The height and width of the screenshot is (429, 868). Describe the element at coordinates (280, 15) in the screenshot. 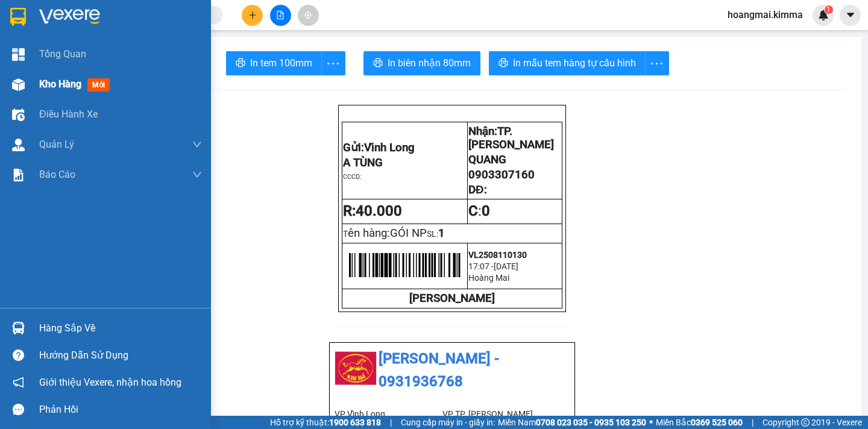

I see `button: file-add` at that location.